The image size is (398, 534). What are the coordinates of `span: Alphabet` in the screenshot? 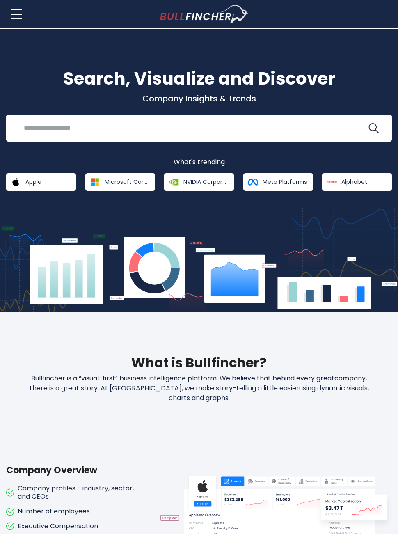 It's located at (354, 182).